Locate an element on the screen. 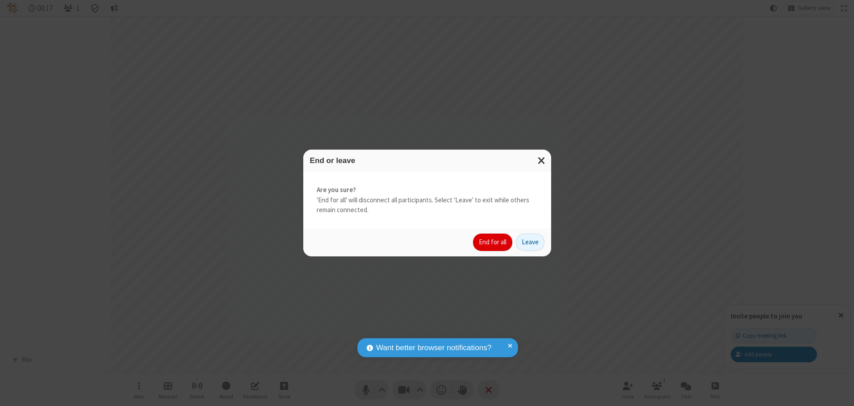  span: Want better browser notifications? is located at coordinates (434, 348).